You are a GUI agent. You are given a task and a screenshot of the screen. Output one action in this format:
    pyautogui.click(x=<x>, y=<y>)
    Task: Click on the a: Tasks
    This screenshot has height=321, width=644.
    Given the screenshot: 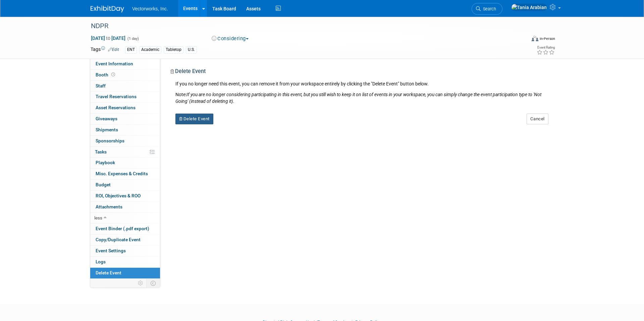 What is the action you would take?
    pyautogui.click(x=125, y=152)
    